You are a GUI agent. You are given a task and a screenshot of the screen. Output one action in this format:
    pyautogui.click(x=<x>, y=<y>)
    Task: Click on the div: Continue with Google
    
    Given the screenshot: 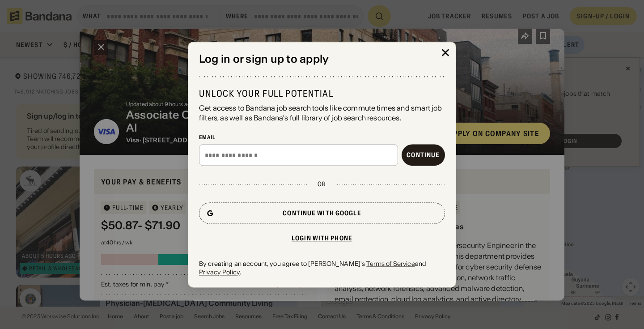 What is the action you would take?
    pyautogui.click(x=321, y=213)
    